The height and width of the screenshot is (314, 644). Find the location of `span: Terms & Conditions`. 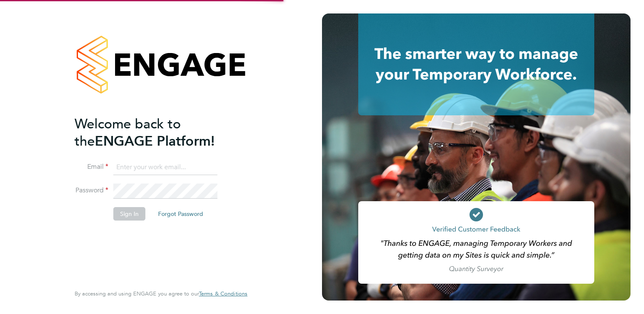

span: Terms & Conditions is located at coordinates (223, 293).